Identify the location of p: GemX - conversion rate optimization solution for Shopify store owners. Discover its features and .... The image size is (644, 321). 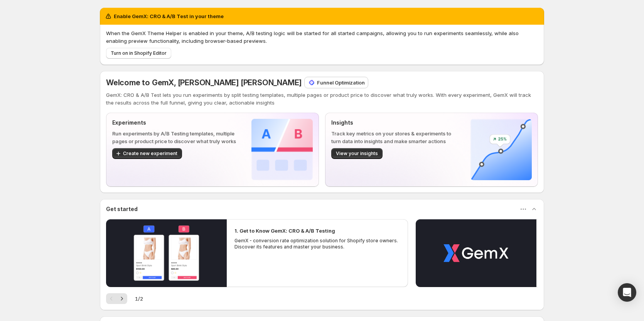
(317, 244).